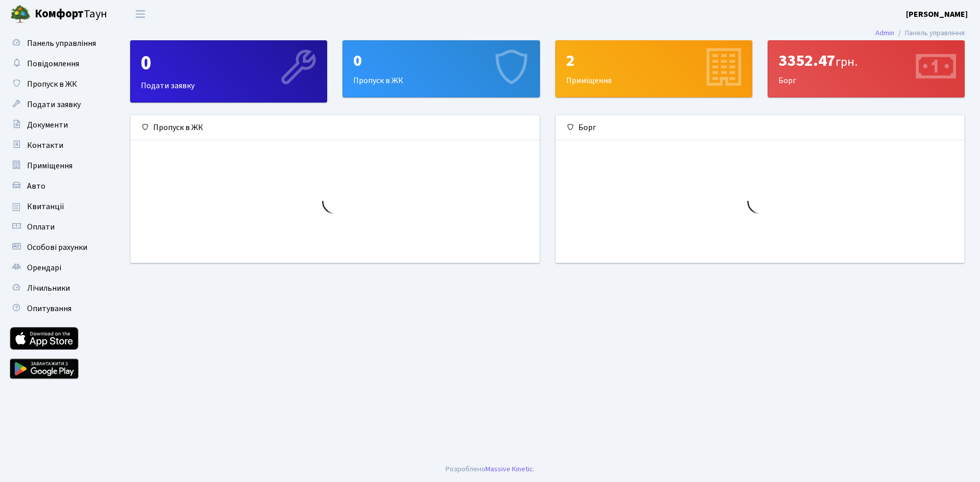 The width and height of the screenshot is (980, 482). I want to click on a: Admin, so click(885, 33).